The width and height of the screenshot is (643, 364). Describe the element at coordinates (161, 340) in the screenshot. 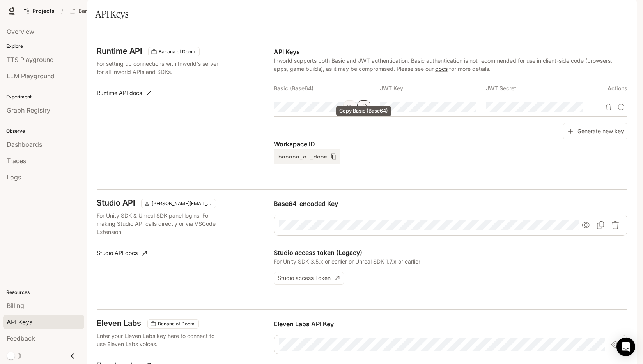

I see `p: Enter your Eleven Labs key here to connect to use Eleven Labs voices.` at that location.